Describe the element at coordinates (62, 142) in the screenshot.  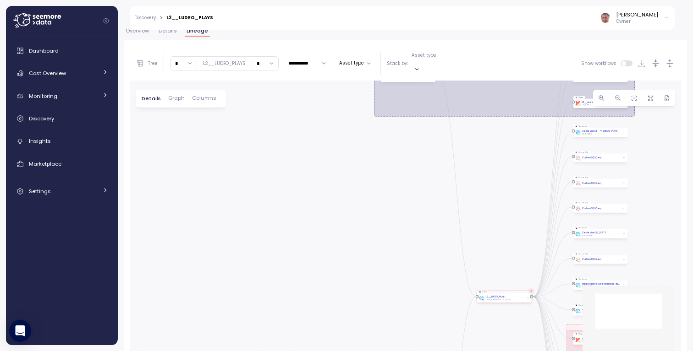
I see `a: Insights` at that location.